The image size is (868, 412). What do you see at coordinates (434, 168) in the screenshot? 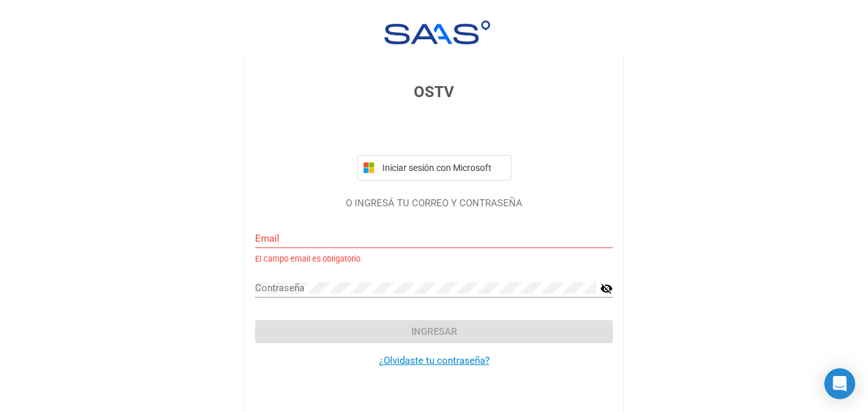
I see `button: Iniciar sesión con Microsoft` at bounding box center [434, 168].